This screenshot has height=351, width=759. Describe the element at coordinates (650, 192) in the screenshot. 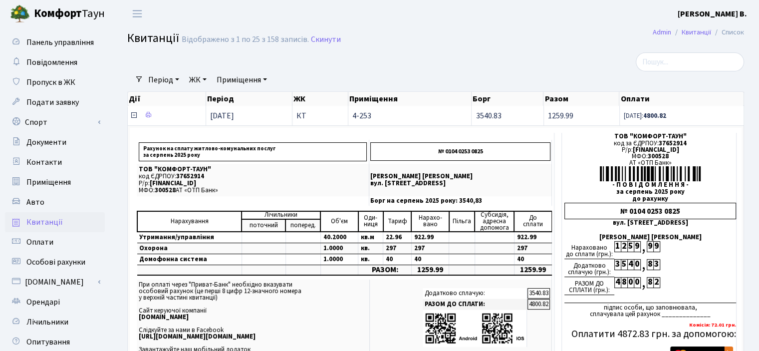

I see `div: за серпень 2025 року` at that location.